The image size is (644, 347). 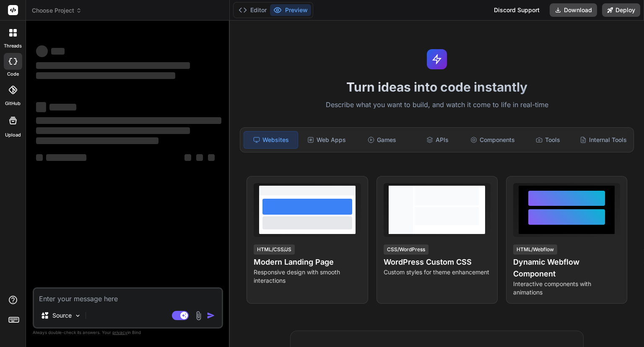 I want to click on div: Discord Support, so click(x=517, y=10).